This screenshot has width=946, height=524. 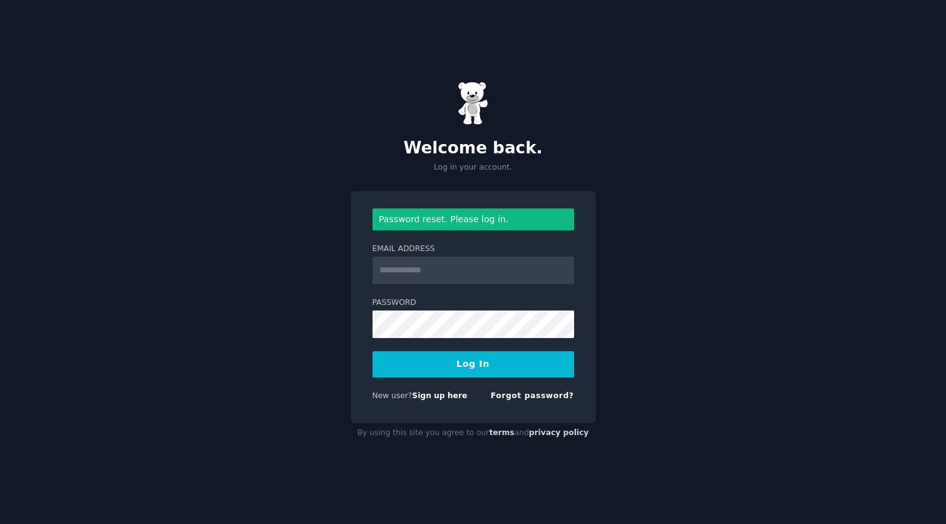 What do you see at coordinates (501, 432) in the screenshot?
I see `a: terms` at bounding box center [501, 432].